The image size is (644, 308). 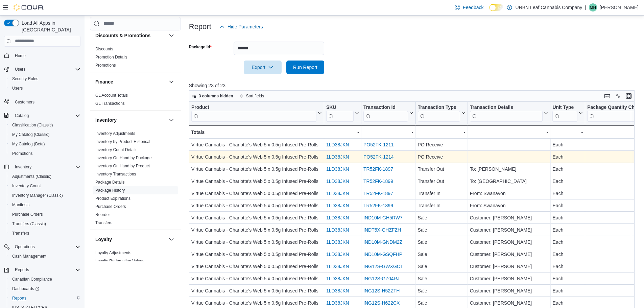 What do you see at coordinates (110, 104) in the screenshot?
I see `a: GL Transactions` at bounding box center [110, 104].